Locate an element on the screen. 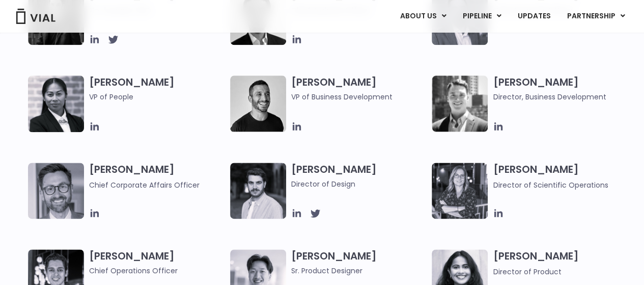 This screenshot has width=644, height=285. span: Director of Product is located at coordinates (527, 272).